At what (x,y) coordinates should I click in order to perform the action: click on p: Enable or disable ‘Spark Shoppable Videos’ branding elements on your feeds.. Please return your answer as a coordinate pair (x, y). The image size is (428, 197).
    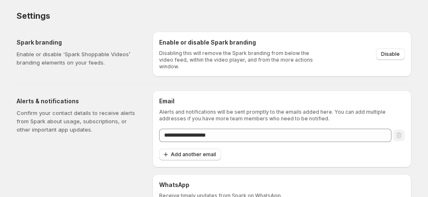
    Looking at the image, I should click on (78, 58).